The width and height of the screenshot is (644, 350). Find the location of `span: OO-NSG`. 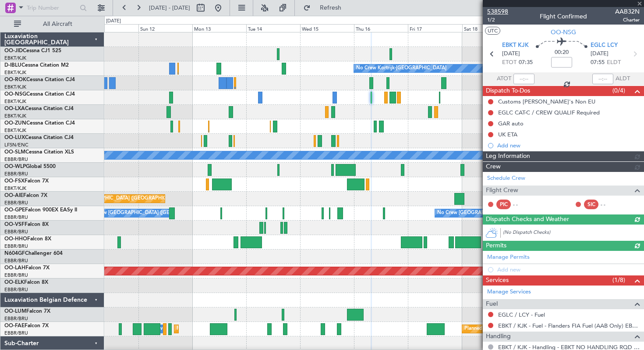

span: OO-NSG is located at coordinates (15, 94).